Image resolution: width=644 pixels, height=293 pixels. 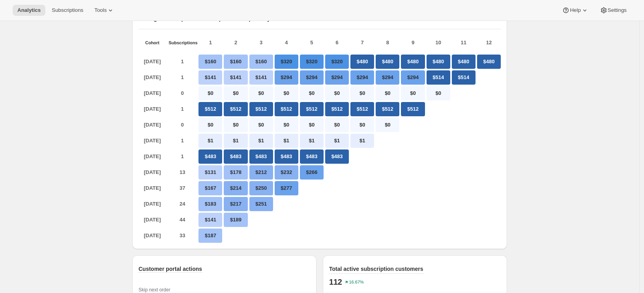 What do you see at coordinates (362, 43) in the screenshot?
I see `p: 7` at bounding box center [362, 43].